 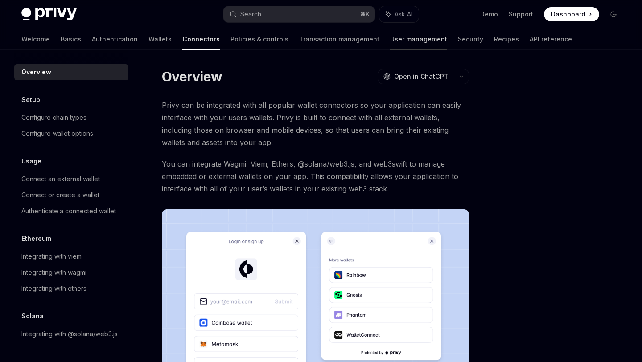 I want to click on a: Configure wallet options, so click(x=71, y=134).